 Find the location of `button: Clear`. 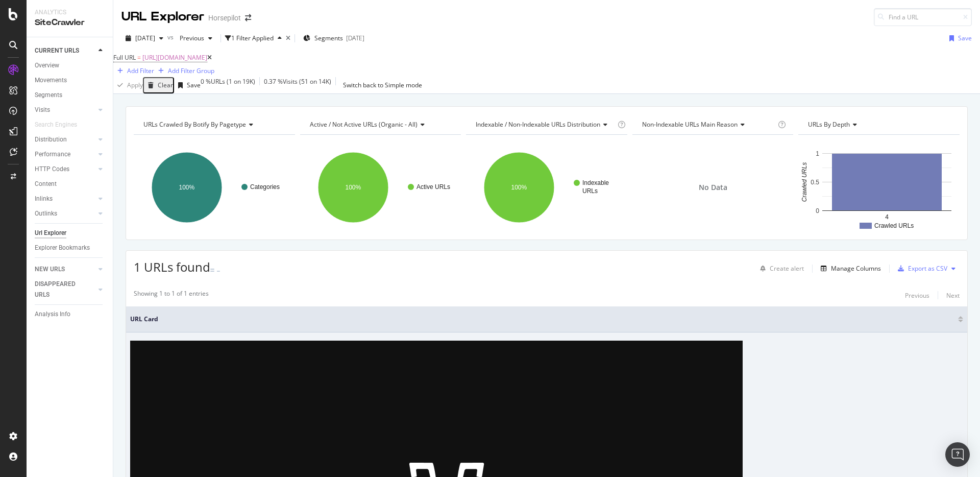

button: Clear is located at coordinates (159, 86).